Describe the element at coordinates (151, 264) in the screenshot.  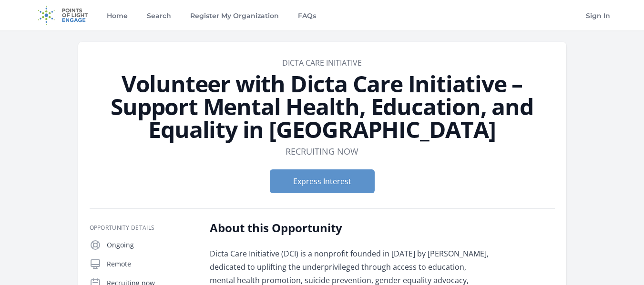
I see `p: Remote` at that location.